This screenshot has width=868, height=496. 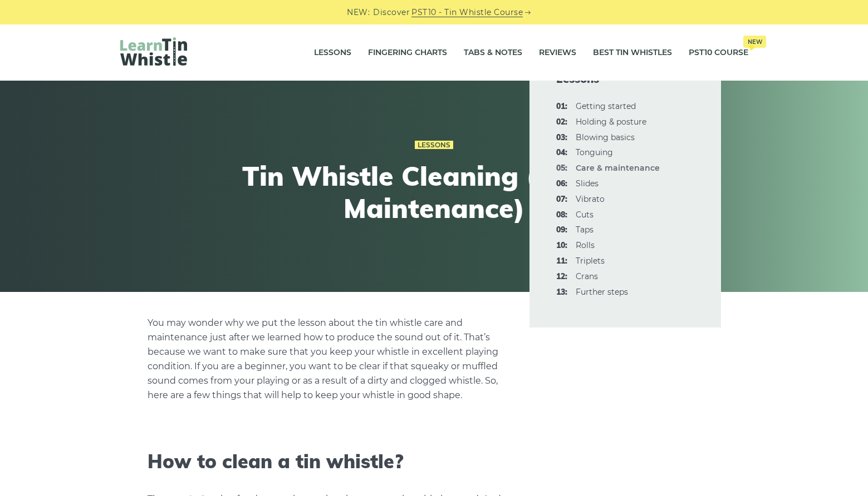 I want to click on a: 04:Tonguing, so click(x=594, y=152).